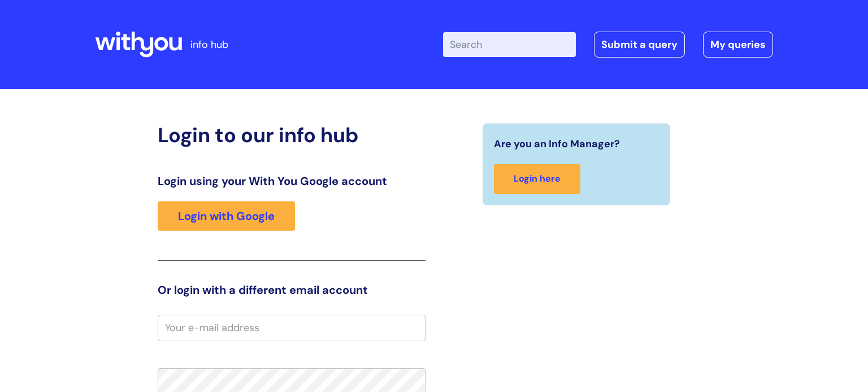  I want to click on h3: Login using your With You Google account, so click(291, 181).